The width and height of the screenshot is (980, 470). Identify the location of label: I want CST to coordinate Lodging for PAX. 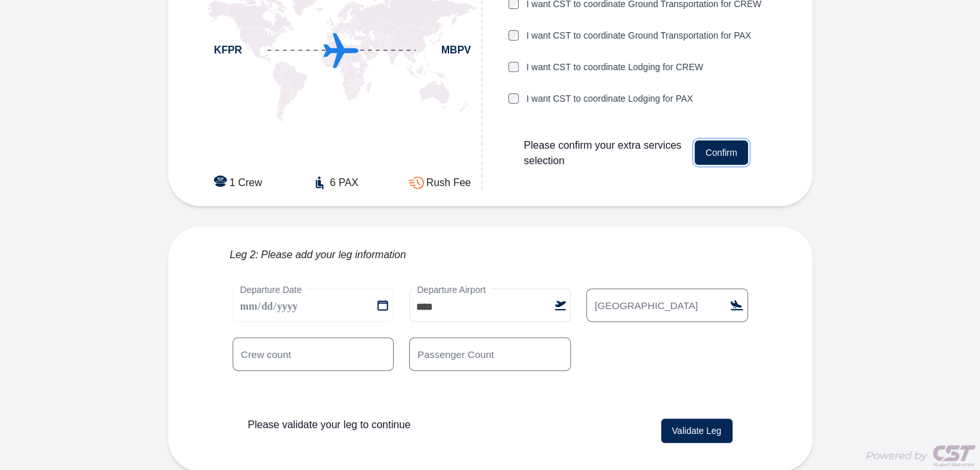
(609, 98).